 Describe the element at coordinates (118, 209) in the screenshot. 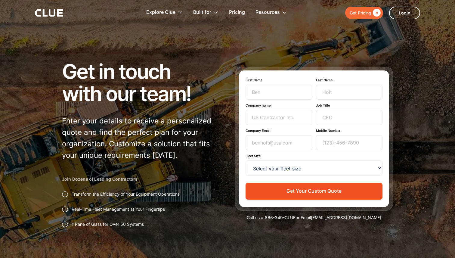

I see `p: Real-Time Fleet Management at Your Fingertips` at that location.